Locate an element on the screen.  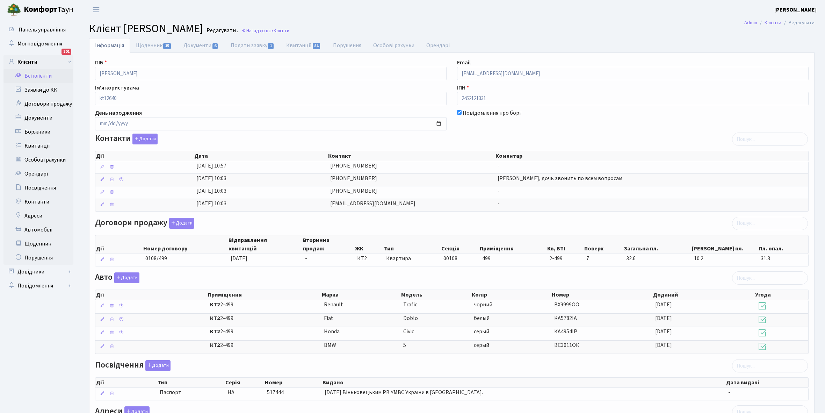
span: Квартира is located at coordinates (412, 258).